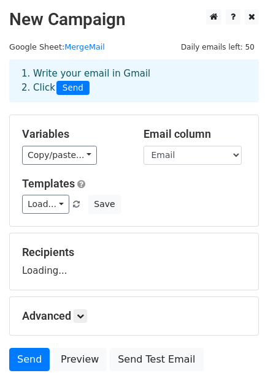 The image size is (268, 373). What do you see at coordinates (48, 183) in the screenshot?
I see `a: Templates` at bounding box center [48, 183].